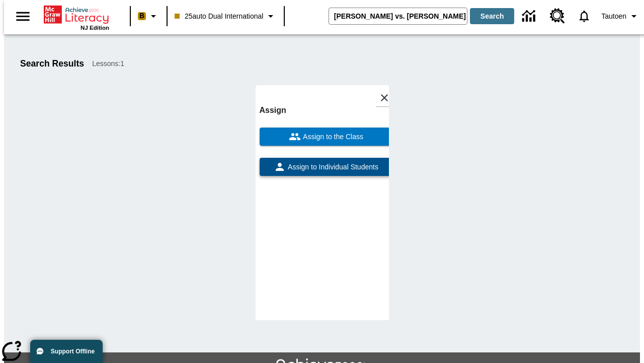 The height and width of the screenshot is (363, 644). I want to click on span: Support Offline, so click(72, 351).